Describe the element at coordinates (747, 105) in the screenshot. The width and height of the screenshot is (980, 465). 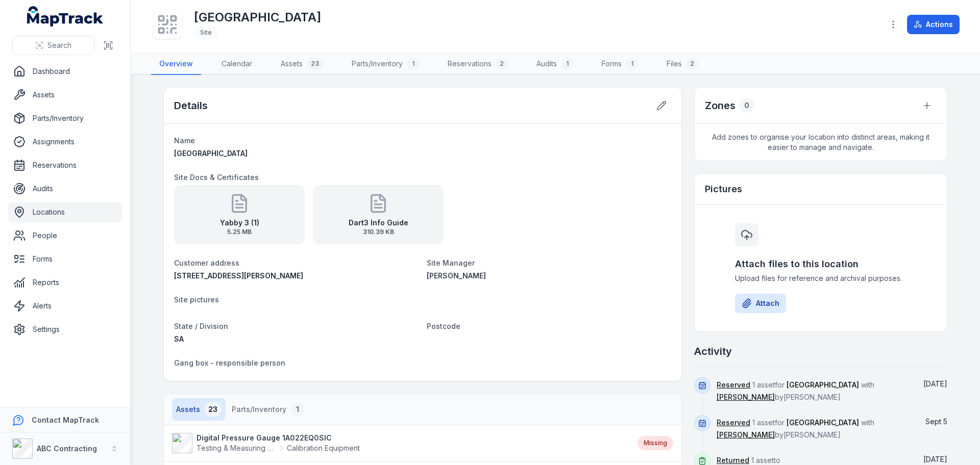
I see `div: 0` at that location.